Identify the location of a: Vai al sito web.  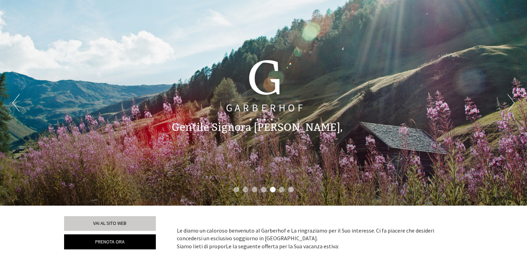
(110, 224).